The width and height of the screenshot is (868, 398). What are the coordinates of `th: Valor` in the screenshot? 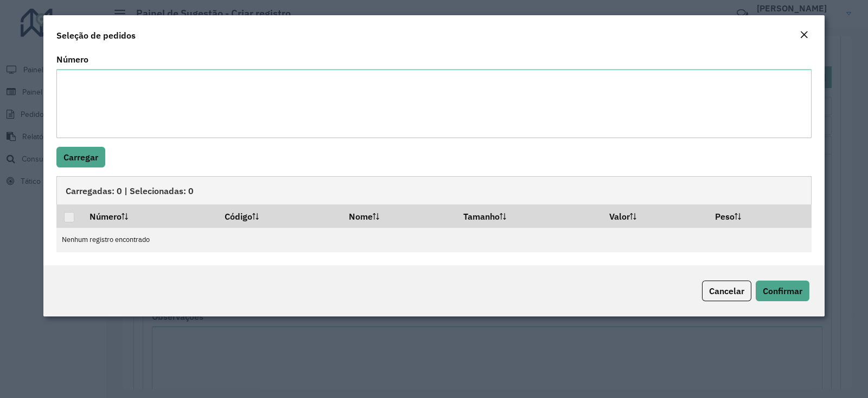 It's located at (655, 215).